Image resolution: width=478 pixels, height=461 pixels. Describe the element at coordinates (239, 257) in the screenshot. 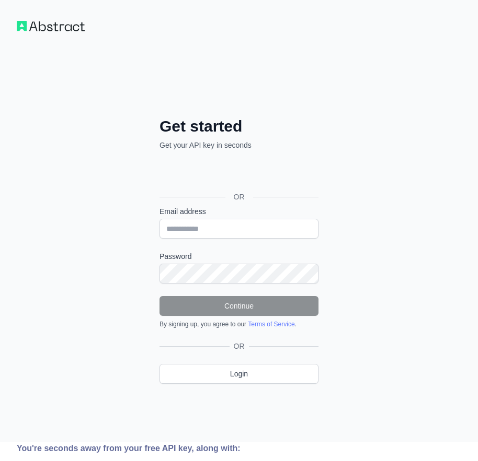

I see `label: Password` at that location.